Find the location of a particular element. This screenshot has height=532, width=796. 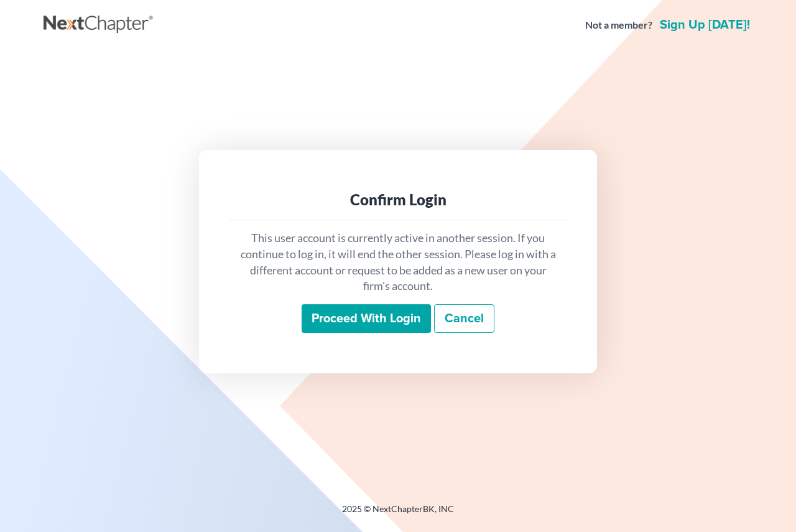

strong: Not a member? is located at coordinates (619, 25).